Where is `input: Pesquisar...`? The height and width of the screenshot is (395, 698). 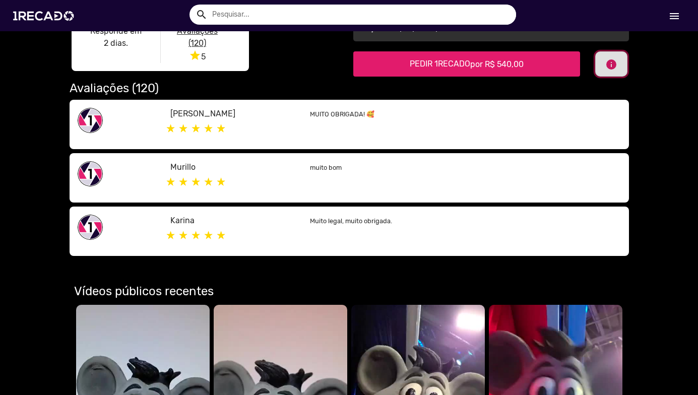 input: Pesquisar... is located at coordinates (360, 15).